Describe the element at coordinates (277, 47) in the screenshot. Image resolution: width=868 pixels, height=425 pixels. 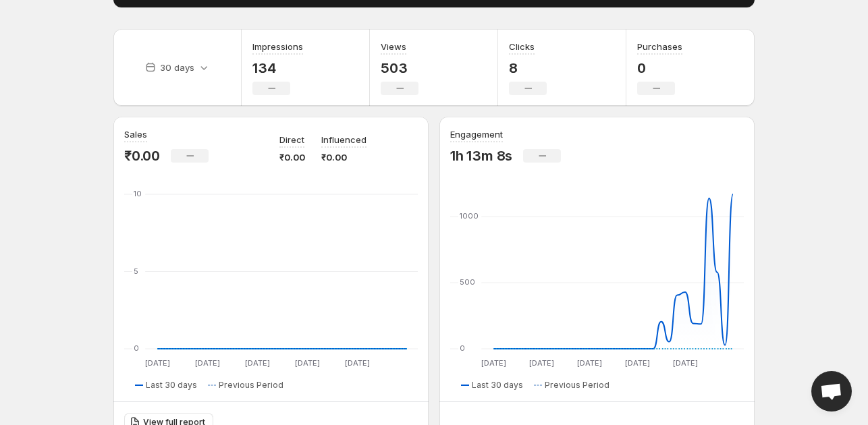
I see `h3: Impressions` at that location.